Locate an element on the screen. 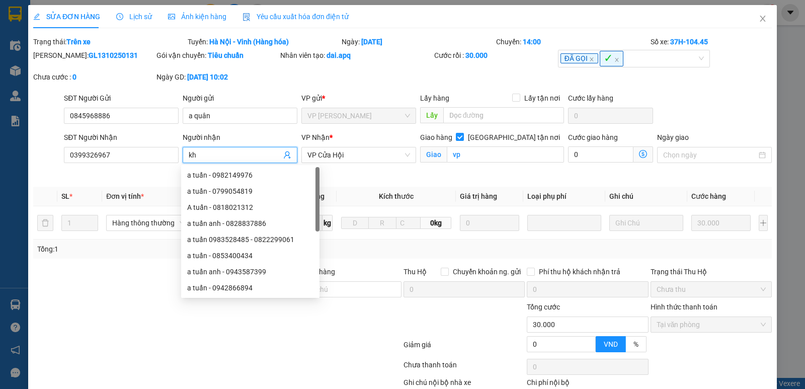 Image resolution: width=805 pixels, height=389 pixels. span: kg is located at coordinates (327, 223).